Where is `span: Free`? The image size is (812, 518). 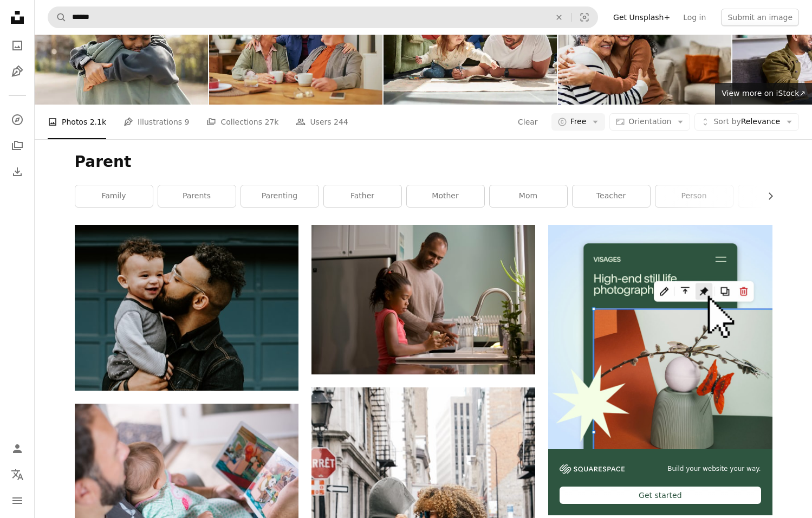
span: Free is located at coordinates (578, 122).